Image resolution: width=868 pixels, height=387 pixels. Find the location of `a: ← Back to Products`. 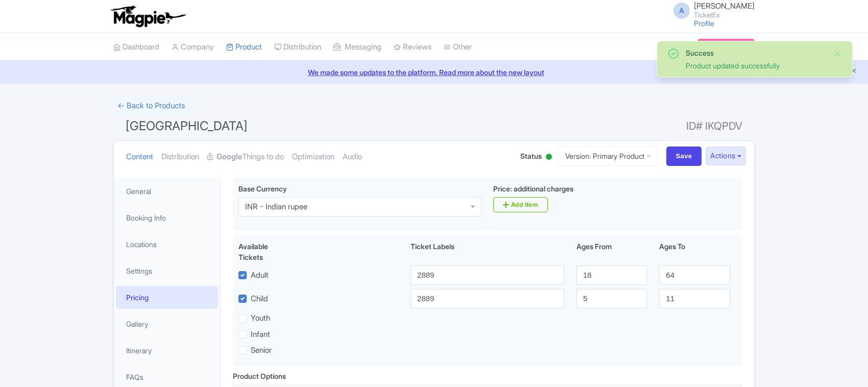

a: ← Back to Products is located at coordinates (151, 106).